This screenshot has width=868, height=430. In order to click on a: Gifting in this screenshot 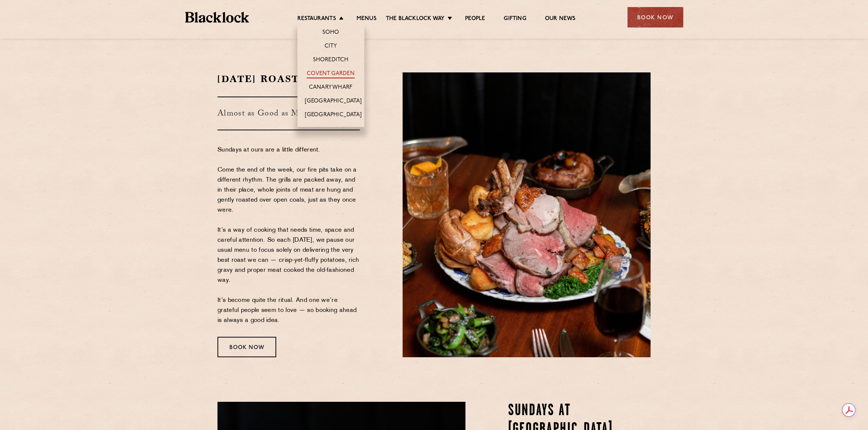, I will do `click(514, 19)`.